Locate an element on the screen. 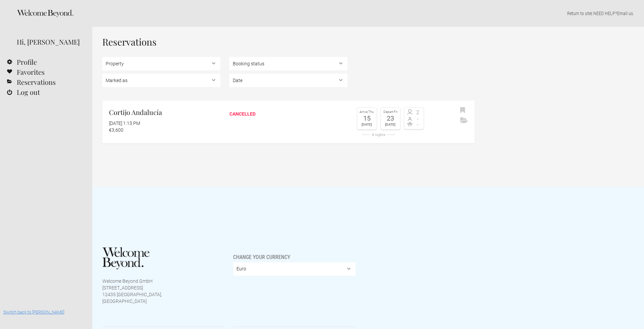 The image size is (644, 329). button: Bookmark is located at coordinates (462, 111).